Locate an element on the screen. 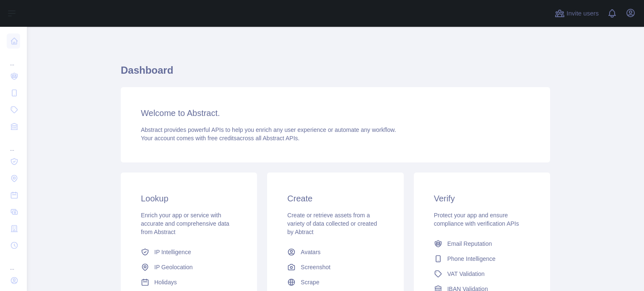 Image resolution: width=644 pixels, height=291 pixels. span: Phone Intelligence is located at coordinates (471, 259).